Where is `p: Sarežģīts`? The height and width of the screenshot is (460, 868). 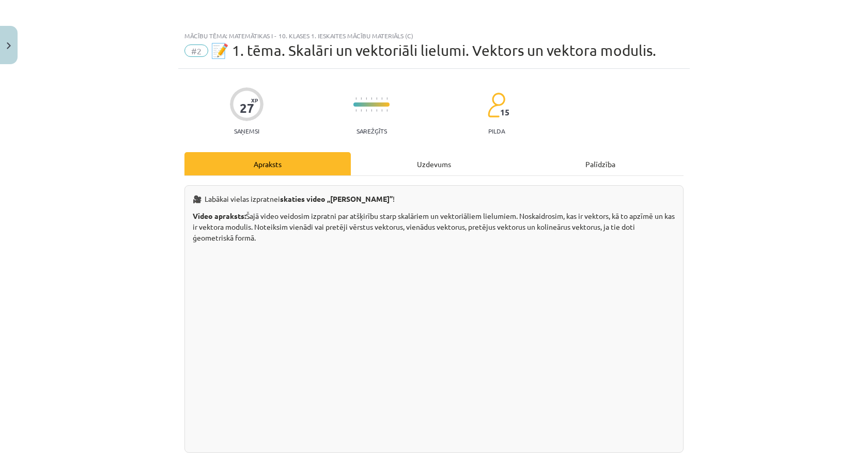 p: Sarežģīts is located at coordinates (372, 131).